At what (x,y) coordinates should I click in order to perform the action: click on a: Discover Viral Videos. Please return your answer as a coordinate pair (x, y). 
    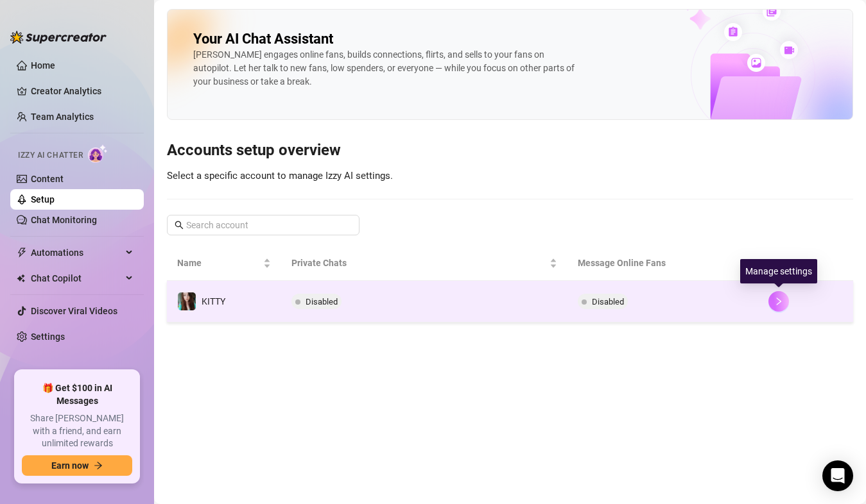
    Looking at the image, I should click on (74, 311).